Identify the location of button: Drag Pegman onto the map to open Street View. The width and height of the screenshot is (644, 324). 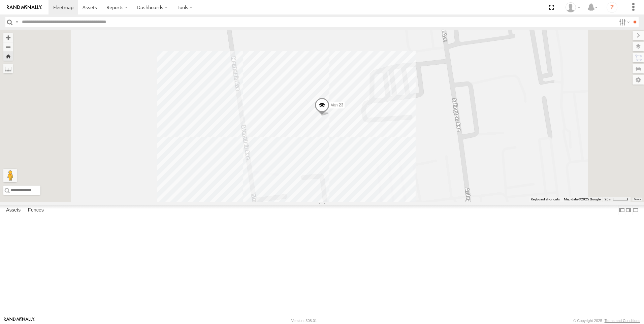
(10, 176).